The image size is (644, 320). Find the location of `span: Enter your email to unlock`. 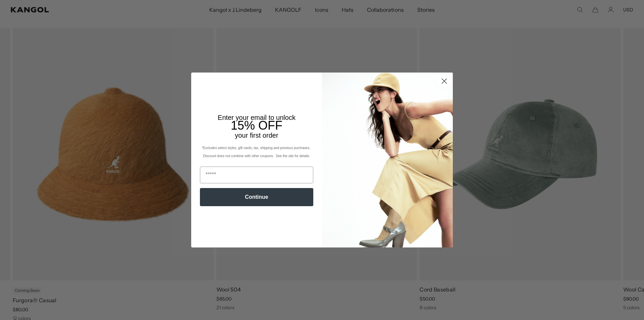

span: Enter your email to unlock is located at coordinates (257, 117).